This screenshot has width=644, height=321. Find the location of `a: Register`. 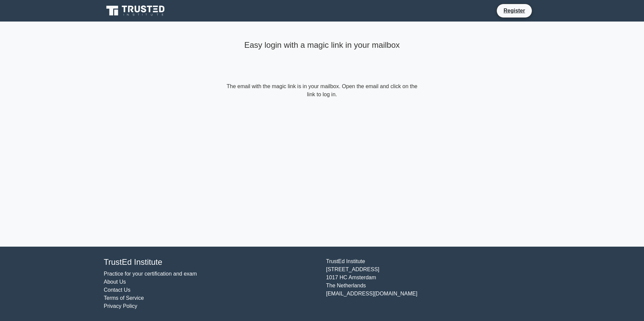

a: Register is located at coordinates (514, 10).